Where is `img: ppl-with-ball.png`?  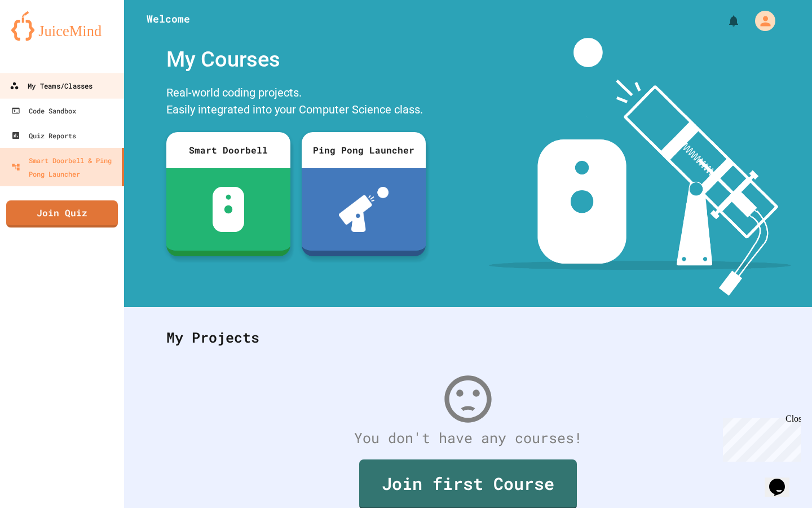 img: ppl-with-ball.png is located at coordinates (364, 209).